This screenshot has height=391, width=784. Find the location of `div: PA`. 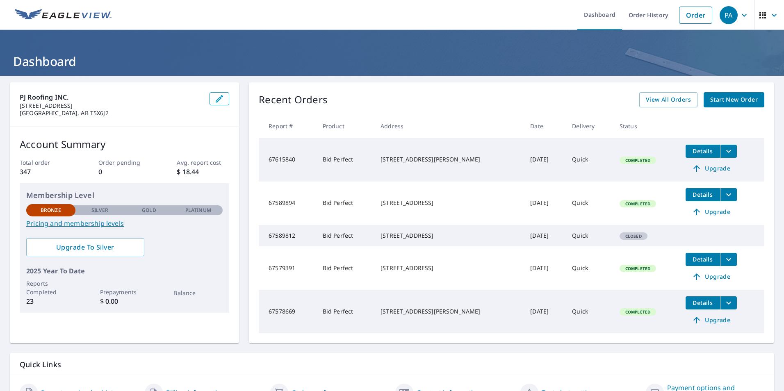

div: PA is located at coordinates (729, 15).